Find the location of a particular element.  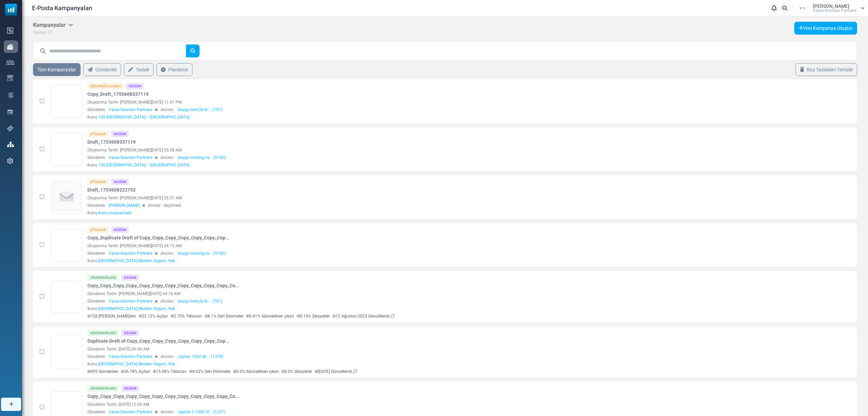

span: Toplam is located at coordinates (40, 33).